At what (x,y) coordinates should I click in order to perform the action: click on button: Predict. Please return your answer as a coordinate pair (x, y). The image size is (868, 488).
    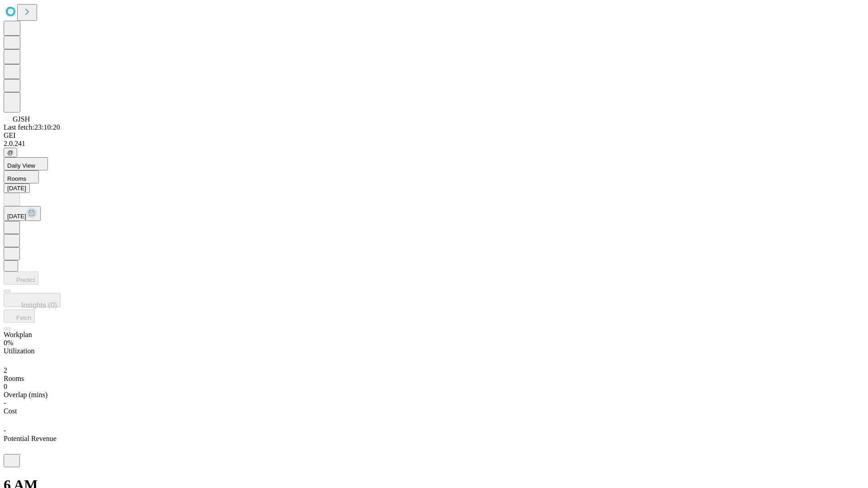
    Looking at the image, I should click on (21, 278).